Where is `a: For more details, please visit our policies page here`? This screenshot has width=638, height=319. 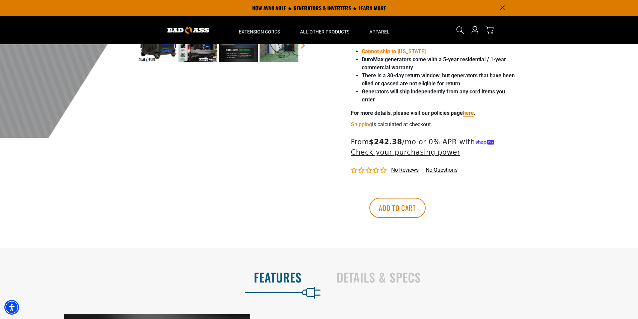
a: For more details, please visit our policies page here is located at coordinates (468, 113).